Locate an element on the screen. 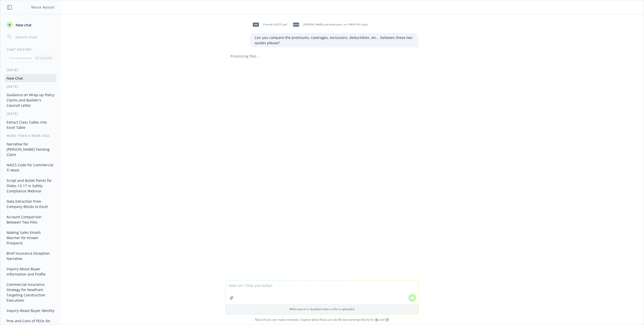 The image size is (644, 325). p: Can you compare the premiums, coverages, exclusions, deductibles, etc... between these two quotes... is located at coordinates (334, 40).